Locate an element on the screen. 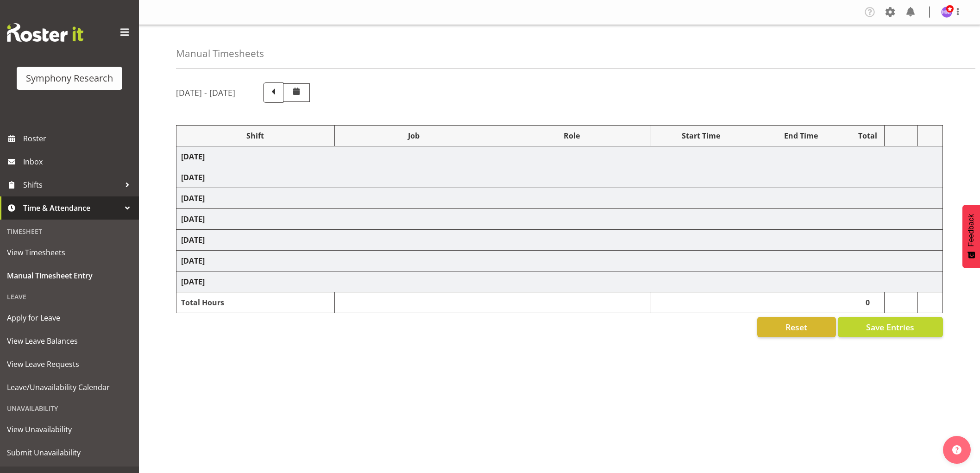 This screenshot has height=473, width=980. a: View Timesheets is located at coordinates (70, 252).